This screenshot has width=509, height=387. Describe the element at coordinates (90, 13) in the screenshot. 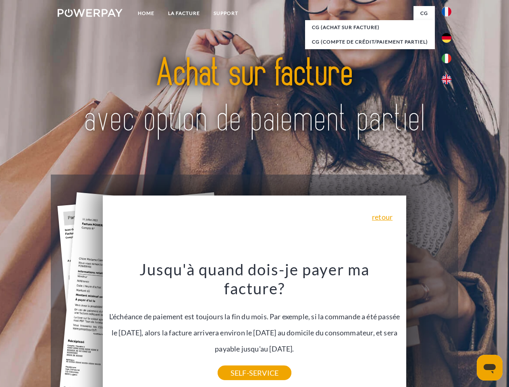

I see `img: logo-powerpay-white.svg` at that location.